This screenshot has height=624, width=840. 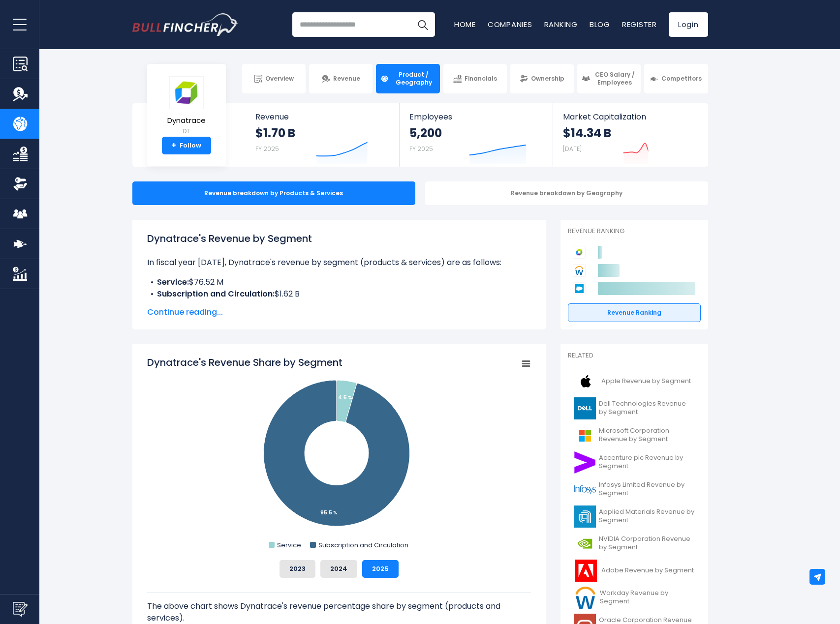 What do you see at coordinates (634, 517) in the screenshot?
I see `a: Applied Materials Revenue by Segment` at bounding box center [634, 517].